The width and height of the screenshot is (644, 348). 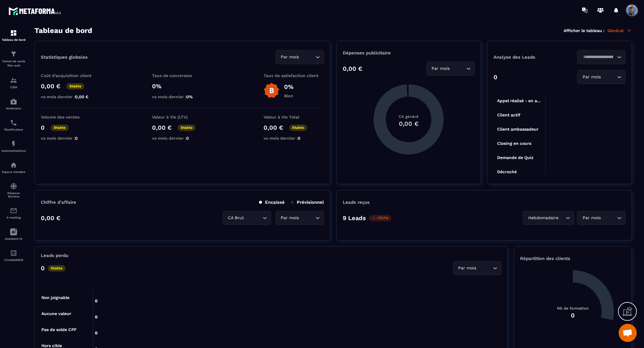 What do you see at coordinates (14, 108) in the screenshot?
I see `p: Webinaire` at bounding box center [14, 108].